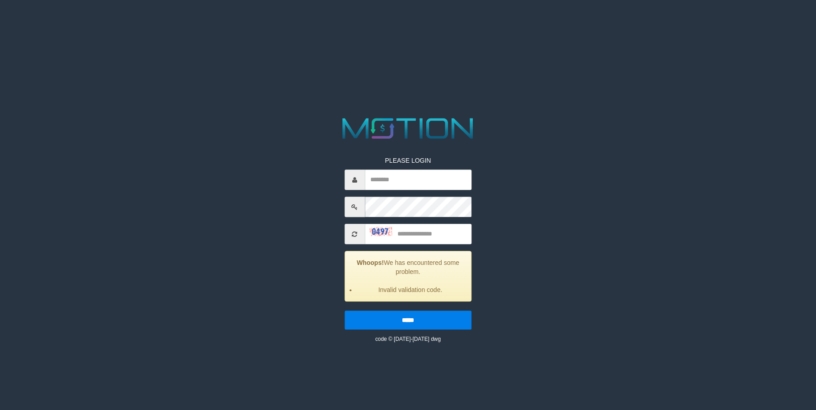  What do you see at coordinates (408, 276) in the screenshot?
I see `div: We has encountered some problem.` at bounding box center [408, 276].